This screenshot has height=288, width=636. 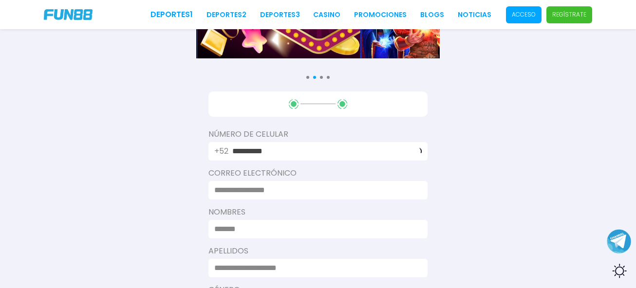 I want to click on a: Promociones, so click(x=380, y=15).